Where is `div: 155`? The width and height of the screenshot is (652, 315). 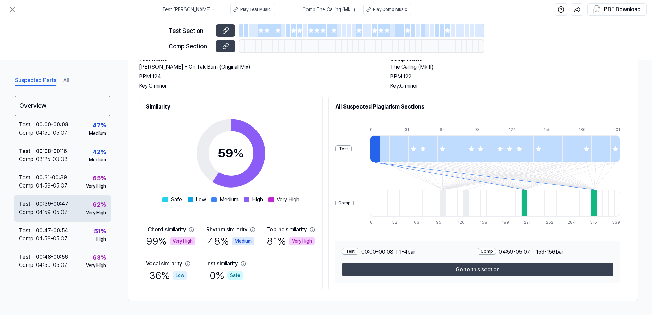
div: 155 is located at coordinates (548, 130).